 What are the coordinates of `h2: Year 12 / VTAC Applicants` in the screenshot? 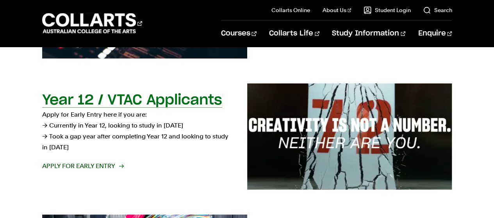 It's located at (132, 100).